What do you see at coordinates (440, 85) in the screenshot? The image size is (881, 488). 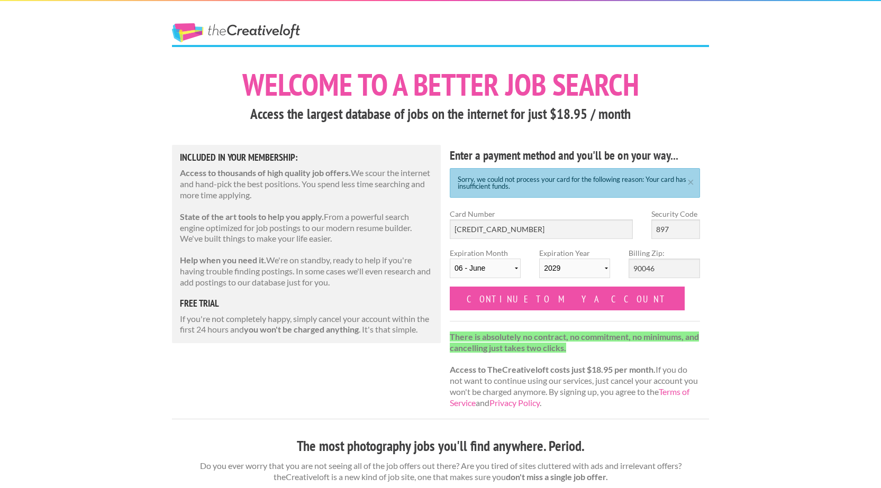 I see `h1: Welcome to a better job search` at bounding box center [440, 85].